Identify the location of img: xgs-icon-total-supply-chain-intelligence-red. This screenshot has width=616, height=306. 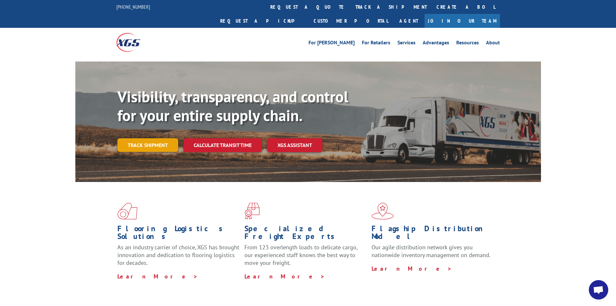
(127, 211).